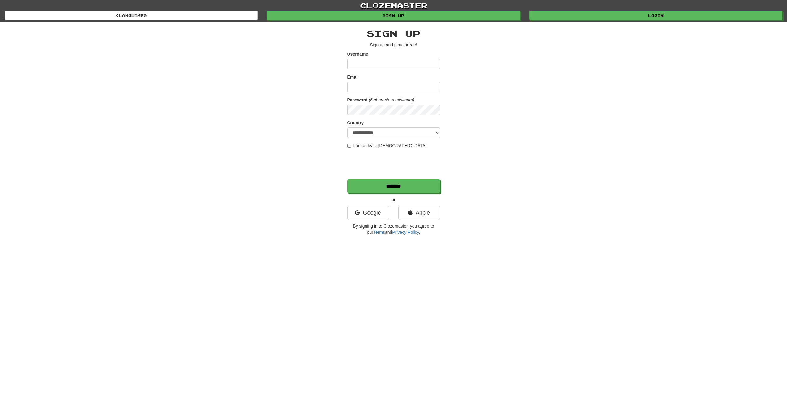  Describe the element at coordinates (393, 15) in the screenshot. I see `a: Sign up` at that location.